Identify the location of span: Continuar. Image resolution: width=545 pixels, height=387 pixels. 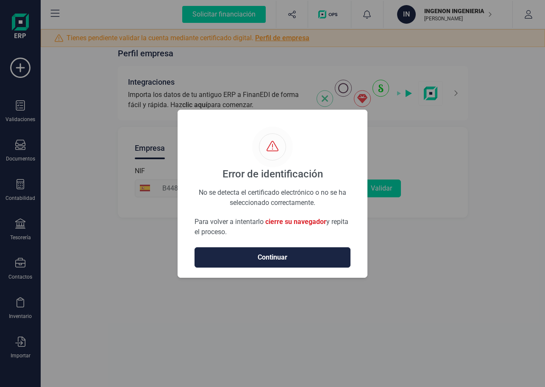
(272, 257).